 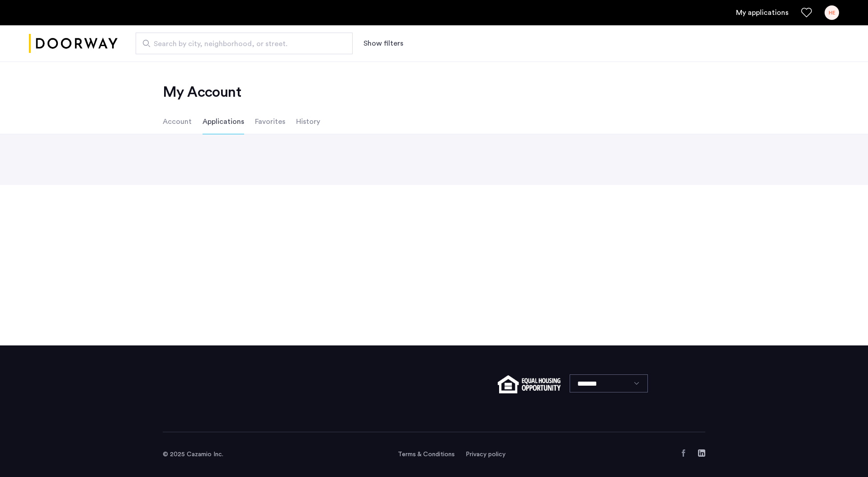 What do you see at coordinates (684, 453) in the screenshot?
I see `a: Facebook` at bounding box center [684, 453].